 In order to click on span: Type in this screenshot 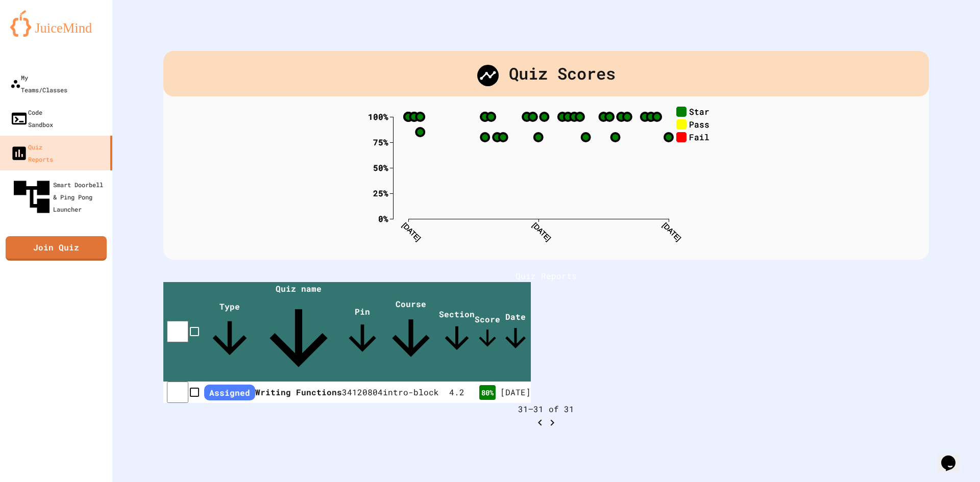, I will do `click(230, 332)`.